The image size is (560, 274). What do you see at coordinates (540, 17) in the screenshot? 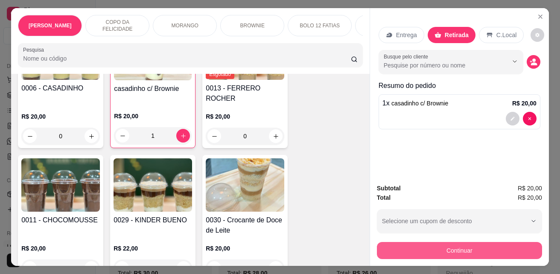
I see `button: Close` at bounding box center [540, 17].